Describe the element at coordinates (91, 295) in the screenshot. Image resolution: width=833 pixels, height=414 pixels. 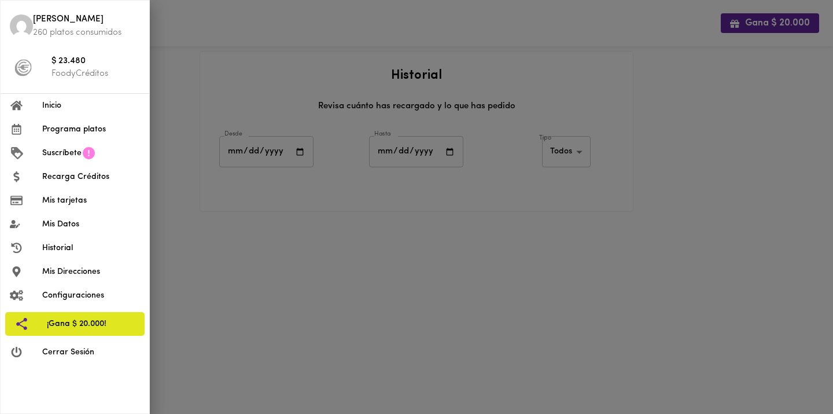
I see `span: Configuraciones` at that location.